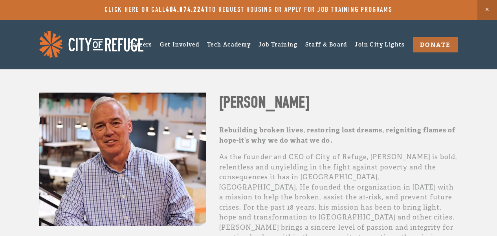 The image size is (497, 236). What do you see at coordinates (123, 159) in the screenshot?
I see `img: Bruce+Team 2.jpg` at bounding box center [123, 159].